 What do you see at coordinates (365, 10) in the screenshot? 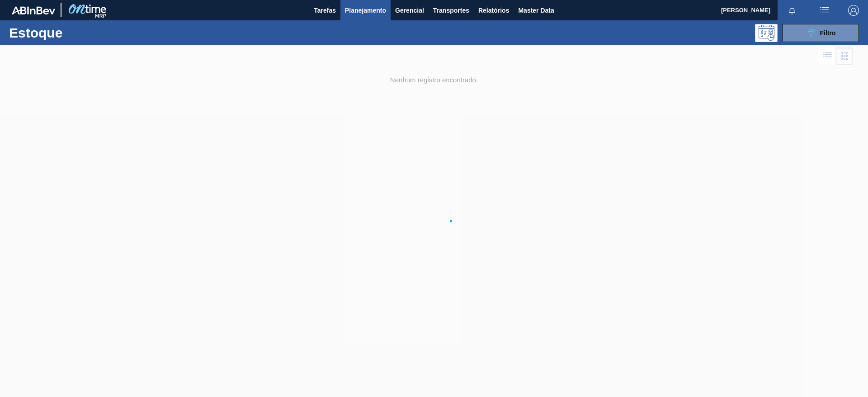
I see `span: Planejamento` at bounding box center [365, 10].